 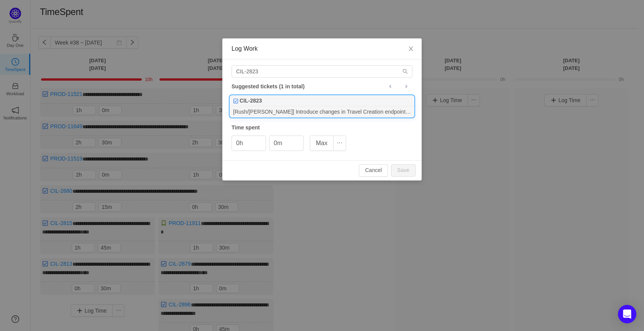 What do you see at coordinates (411, 49) in the screenshot?
I see `button: Close` at bounding box center [411, 49].